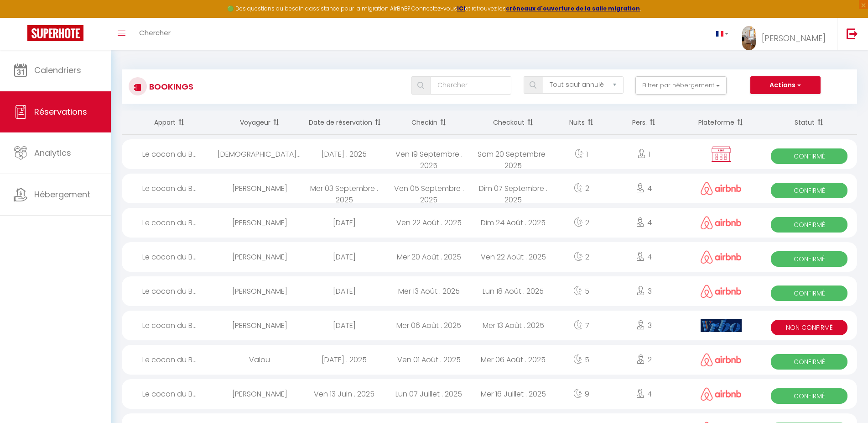  I want to click on th: Sort by checkout, so click(513, 122).